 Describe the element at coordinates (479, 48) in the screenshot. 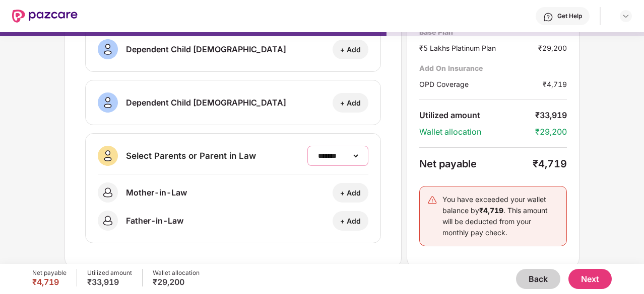

I see `div: ₹5 Lakhs Platinum Plan` at that location.